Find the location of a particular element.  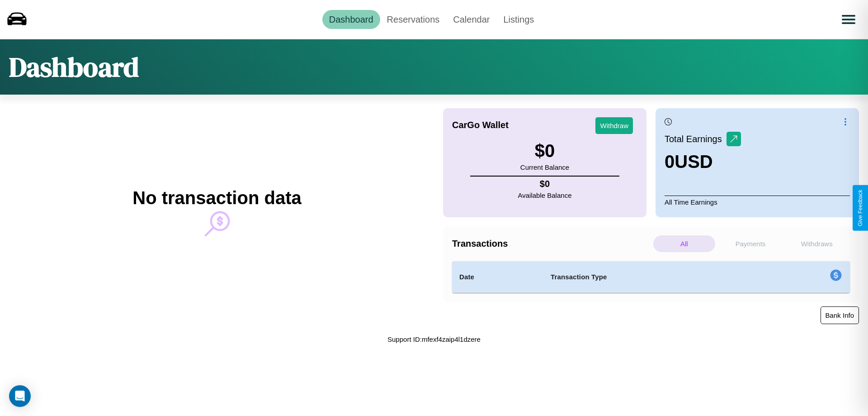

table: simple table is located at coordinates (651, 277).